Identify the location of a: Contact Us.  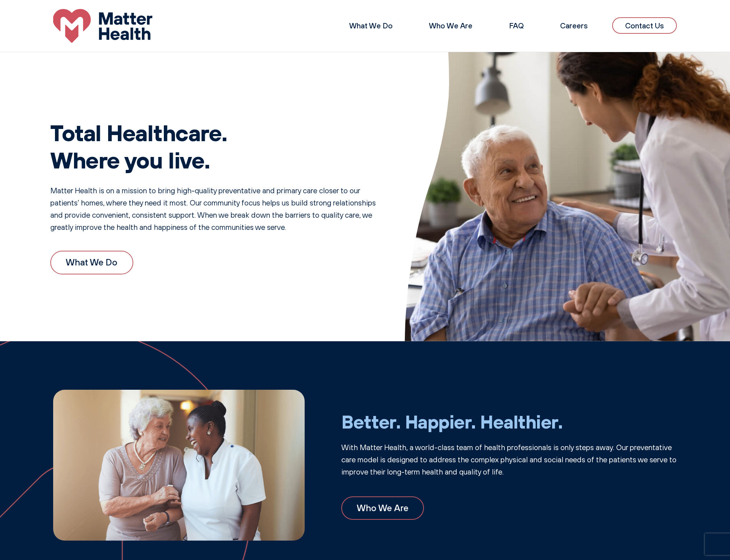
(645, 25).